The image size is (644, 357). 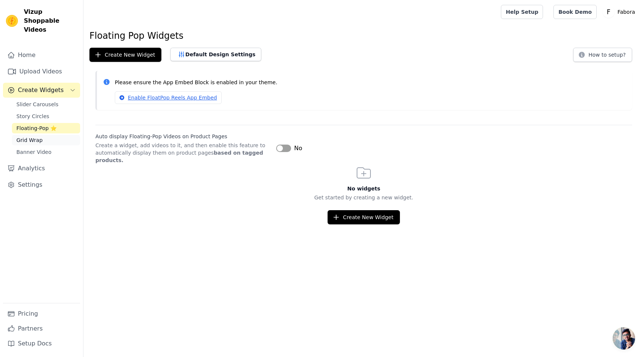 I want to click on span: Create Widgets, so click(x=41, y=90).